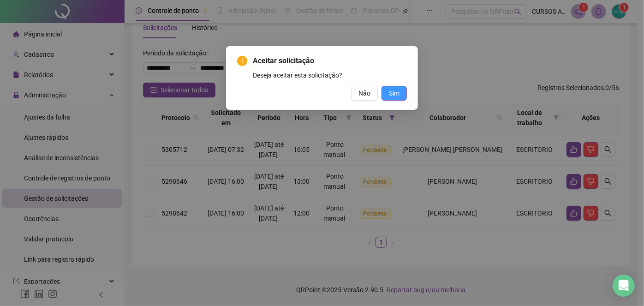  I want to click on span: Aceitar solicitação, so click(330, 61).